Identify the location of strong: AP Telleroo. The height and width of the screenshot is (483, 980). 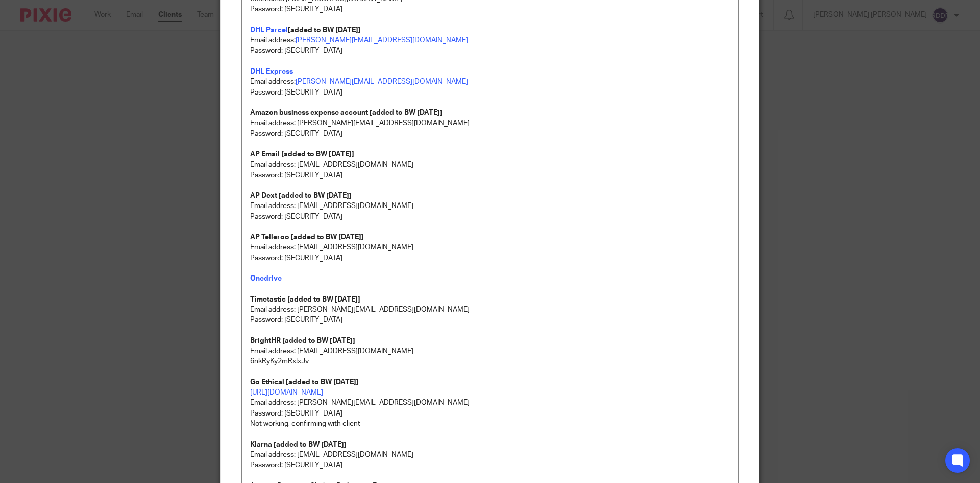
(270, 237).